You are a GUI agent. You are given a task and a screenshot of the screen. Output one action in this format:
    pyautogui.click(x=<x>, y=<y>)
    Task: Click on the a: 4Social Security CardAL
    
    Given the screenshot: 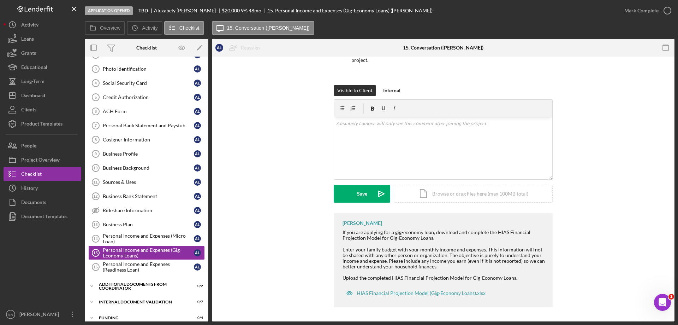 What is the action you would take?
    pyautogui.click(x=147, y=83)
    